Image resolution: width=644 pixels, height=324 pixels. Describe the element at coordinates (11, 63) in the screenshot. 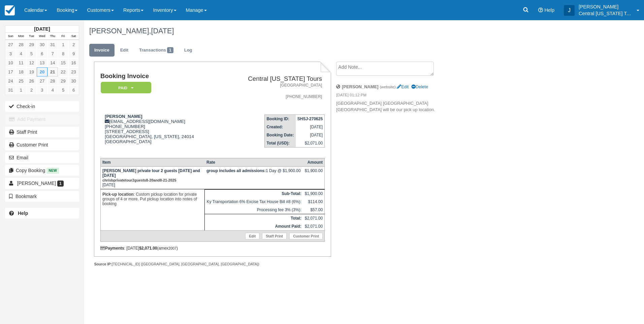

I see `a: 10` at that location.